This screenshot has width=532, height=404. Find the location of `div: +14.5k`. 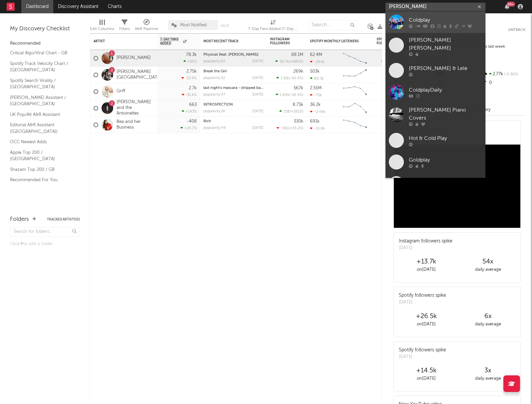

div: +14.5k is located at coordinates (426, 370).